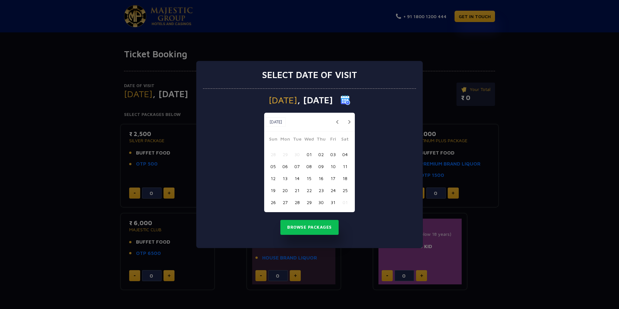 The width and height of the screenshot is (619, 309). What do you see at coordinates (309, 178) in the screenshot?
I see `button: 15` at bounding box center [309, 178].